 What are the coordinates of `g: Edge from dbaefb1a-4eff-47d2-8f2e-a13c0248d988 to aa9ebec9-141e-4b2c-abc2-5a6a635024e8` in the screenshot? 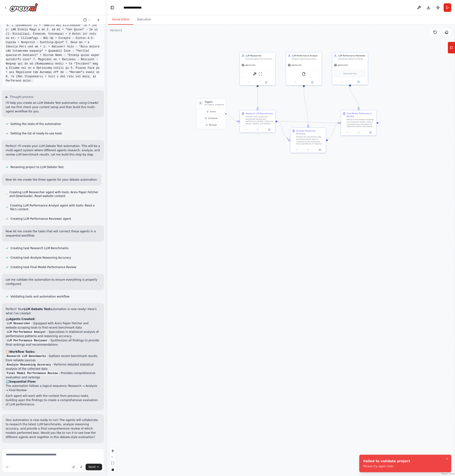 It's located at (306, 107).